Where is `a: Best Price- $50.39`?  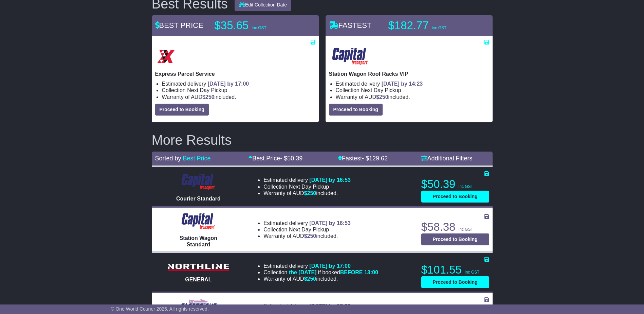
a: Best Price- $50.39 is located at coordinates (275, 158).